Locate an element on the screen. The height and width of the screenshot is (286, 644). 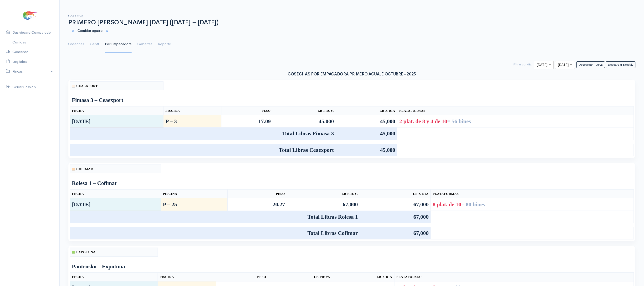
td: P – 25 is located at coordinates (194, 204).